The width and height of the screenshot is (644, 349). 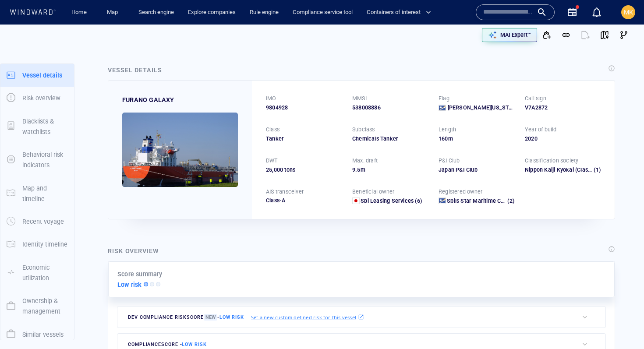 I want to click on p: Class, so click(x=272, y=130).